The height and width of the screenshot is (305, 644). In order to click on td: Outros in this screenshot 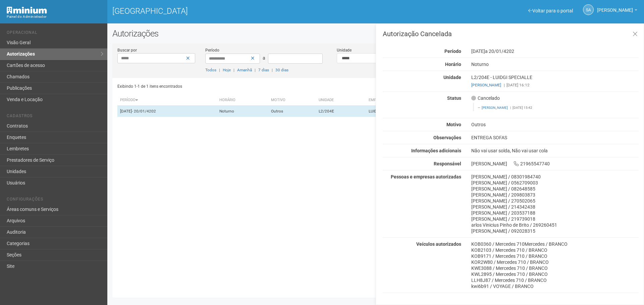, I will do `click(292, 111)`.